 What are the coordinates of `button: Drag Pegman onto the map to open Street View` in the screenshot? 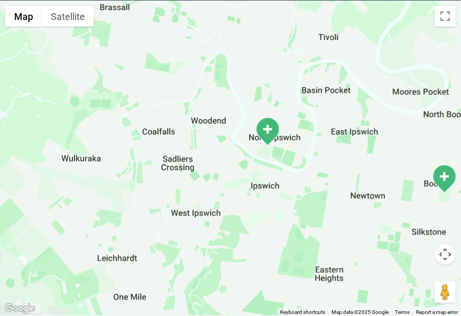 It's located at (445, 292).